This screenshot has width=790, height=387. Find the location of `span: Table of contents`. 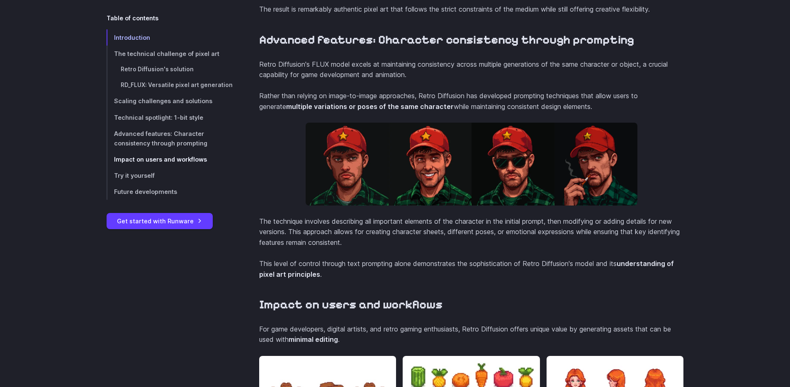

span: Table of contents is located at coordinates (132, 18).